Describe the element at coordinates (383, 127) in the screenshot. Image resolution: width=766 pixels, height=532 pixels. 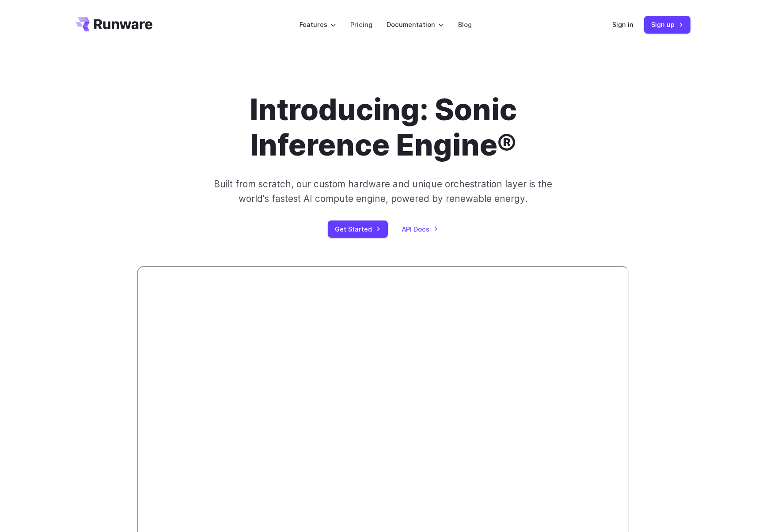
I see `h1: Introducing: Sonic Inference Engine®` at that location.